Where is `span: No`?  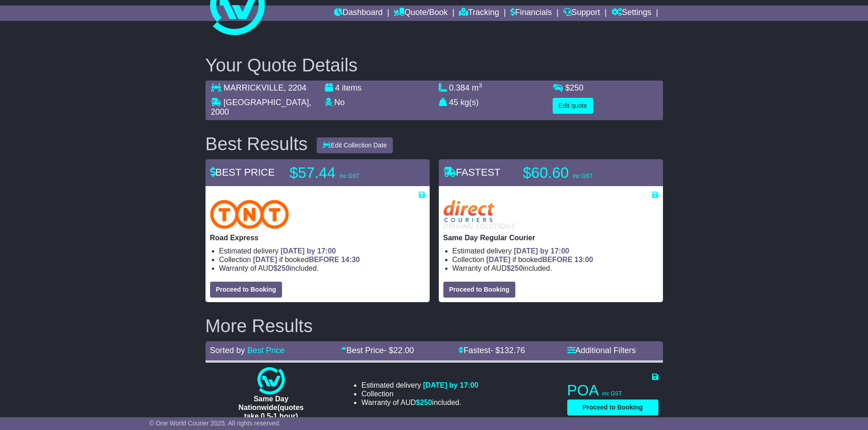 span: No is located at coordinates (340, 102).